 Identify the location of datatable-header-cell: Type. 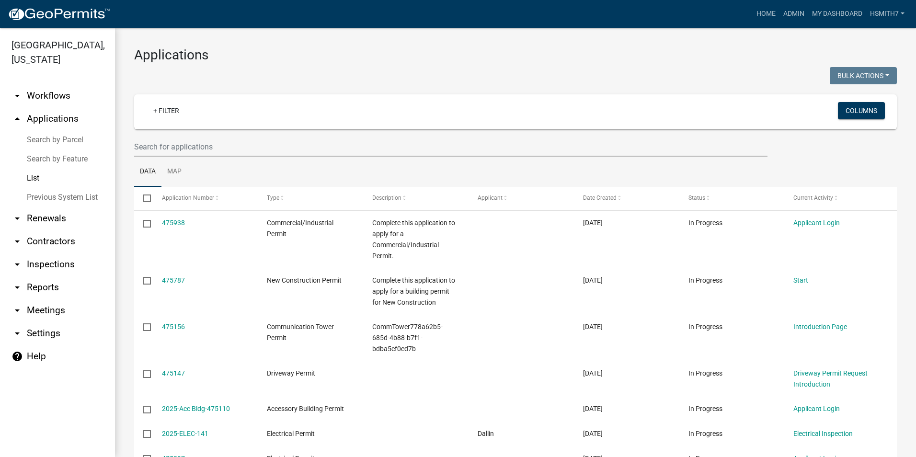
(311, 198).